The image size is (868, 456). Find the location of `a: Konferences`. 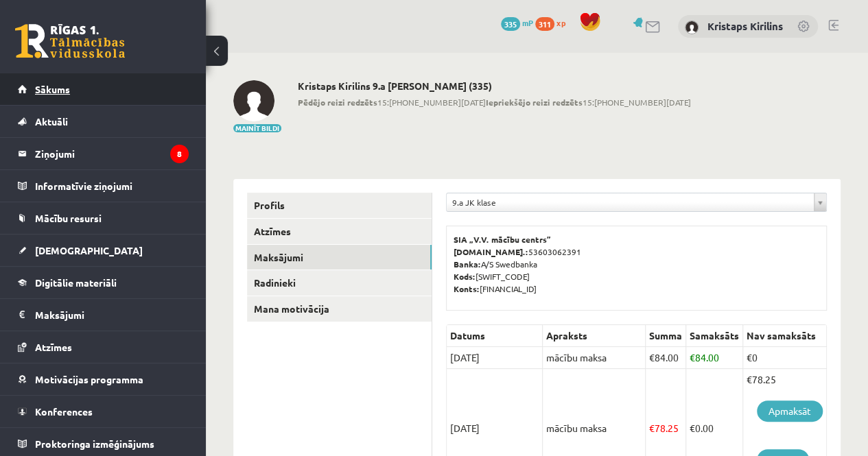

a: Konferences is located at coordinates (103, 411).